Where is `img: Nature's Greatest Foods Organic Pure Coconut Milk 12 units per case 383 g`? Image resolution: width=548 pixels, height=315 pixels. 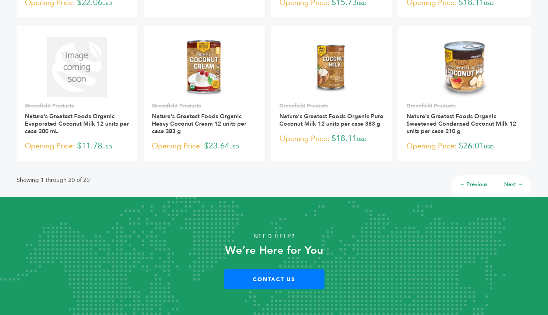 img: Nature's Greatest Foods Organic Pure Coconut Milk 12 units per case 383 g is located at coordinates (331, 67).